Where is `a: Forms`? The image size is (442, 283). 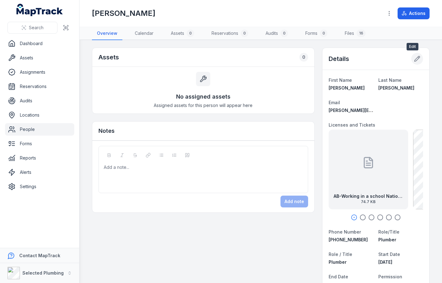 a: Forms is located at coordinates (39, 144).